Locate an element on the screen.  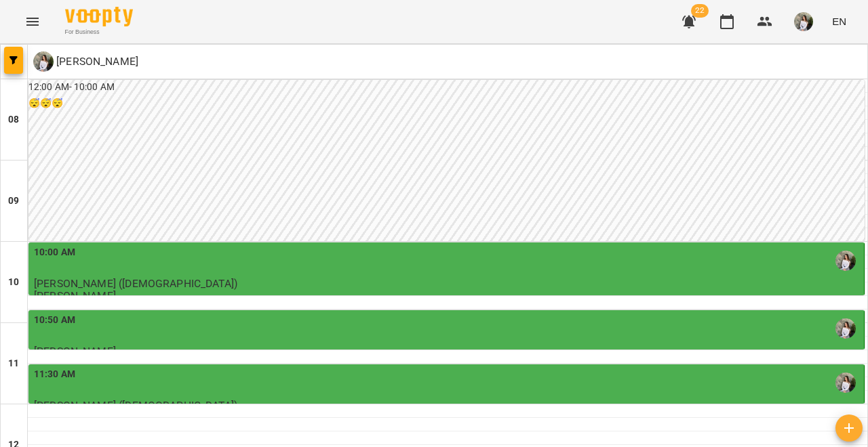
label: 11:30 AM is located at coordinates (54, 374).